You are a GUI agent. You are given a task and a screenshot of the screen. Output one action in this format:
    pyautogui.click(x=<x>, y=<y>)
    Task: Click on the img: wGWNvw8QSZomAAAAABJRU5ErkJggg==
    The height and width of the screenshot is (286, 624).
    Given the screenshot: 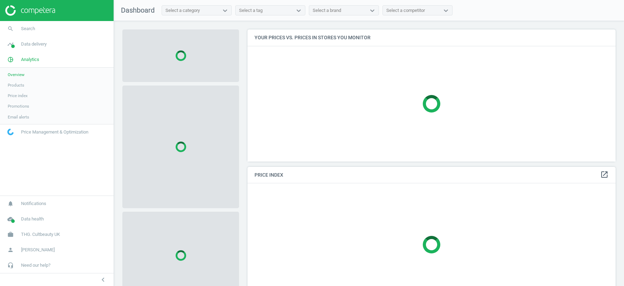 What is the action you would take?
    pyautogui.click(x=11, y=132)
    